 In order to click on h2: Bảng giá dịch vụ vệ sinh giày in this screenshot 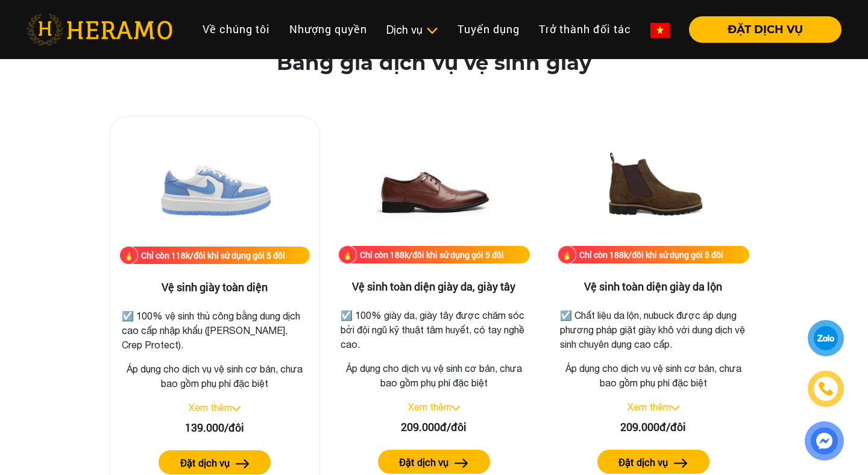, I will do `click(434, 63)`.